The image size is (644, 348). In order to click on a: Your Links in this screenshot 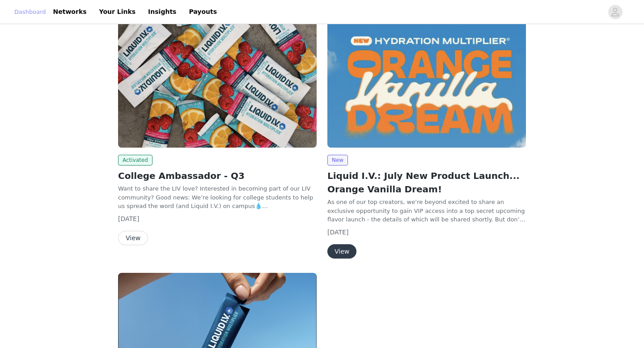, I will do `click(118, 12)`.